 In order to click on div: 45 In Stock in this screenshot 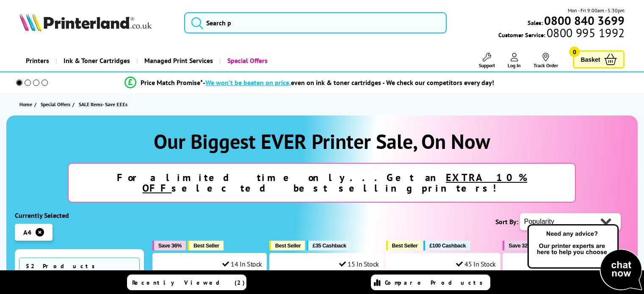, I will do `click(476, 264)`.